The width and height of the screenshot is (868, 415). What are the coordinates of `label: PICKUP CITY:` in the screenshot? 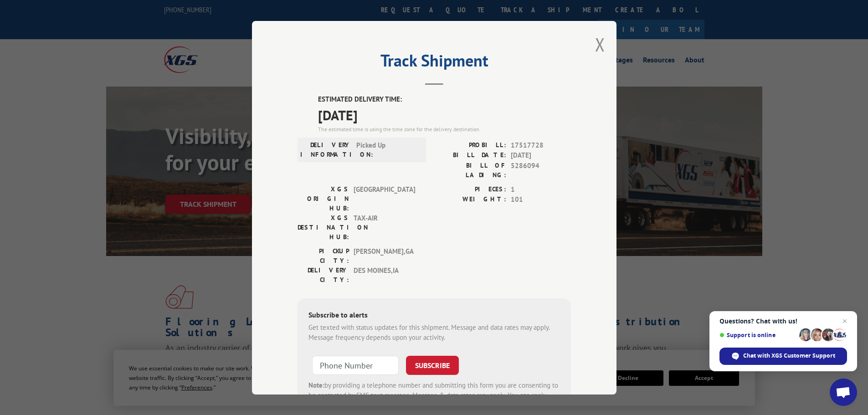 It's located at (323, 255).